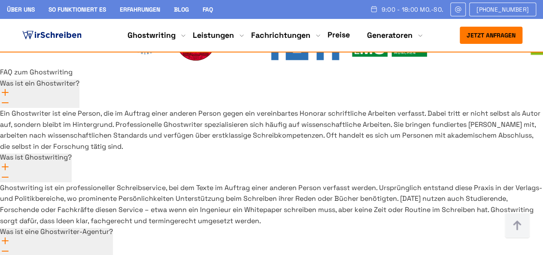 The width and height of the screenshot is (543, 255). What do you see at coordinates (181, 9) in the screenshot?
I see `a: Blog` at bounding box center [181, 9].